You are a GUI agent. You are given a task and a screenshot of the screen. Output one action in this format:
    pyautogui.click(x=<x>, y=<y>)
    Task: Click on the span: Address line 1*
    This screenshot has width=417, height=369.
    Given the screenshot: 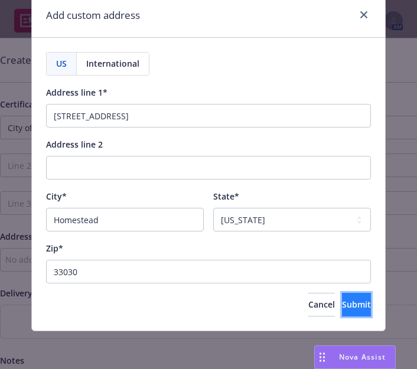 What is the action you would take?
    pyautogui.click(x=77, y=92)
    